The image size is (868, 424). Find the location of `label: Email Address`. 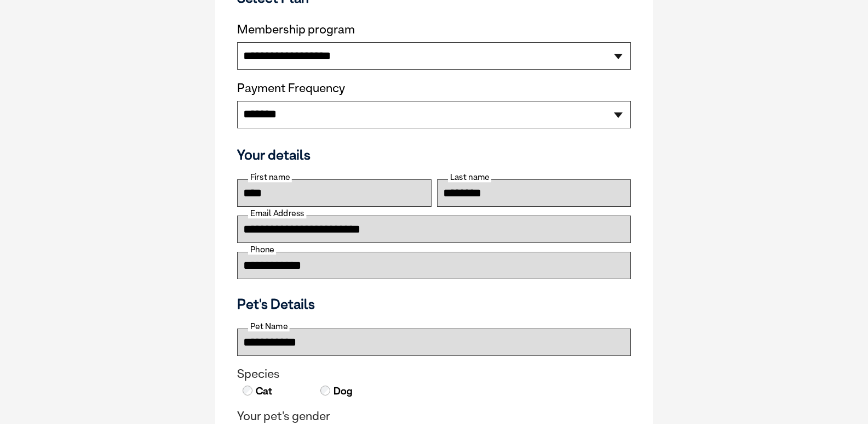

label: Email Address is located at coordinates (277, 213).